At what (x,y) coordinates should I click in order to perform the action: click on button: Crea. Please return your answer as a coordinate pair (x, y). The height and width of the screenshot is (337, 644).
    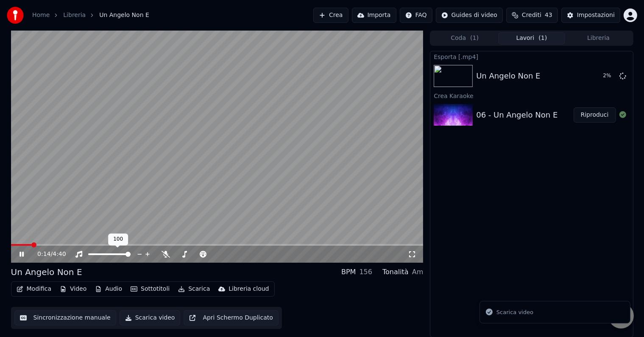
    Looking at the image, I should click on (331, 15).